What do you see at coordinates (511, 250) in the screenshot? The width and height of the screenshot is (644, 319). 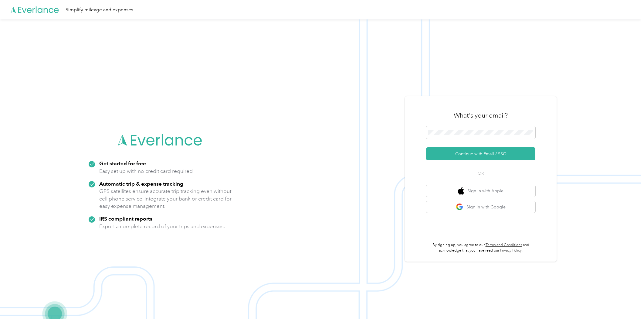 I see `a: Privacy Policy` at bounding box center [511, 250].